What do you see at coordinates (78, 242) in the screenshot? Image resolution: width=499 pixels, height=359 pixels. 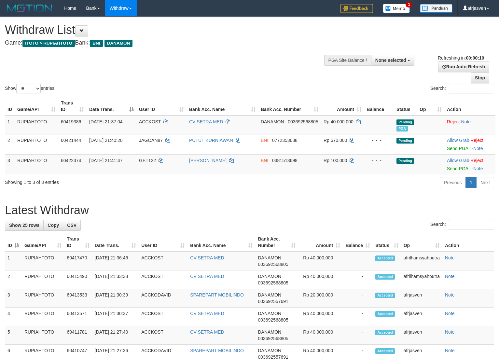 I see `th: Trans ID: activate to sort column ascending` at bounding box center [78, 242].